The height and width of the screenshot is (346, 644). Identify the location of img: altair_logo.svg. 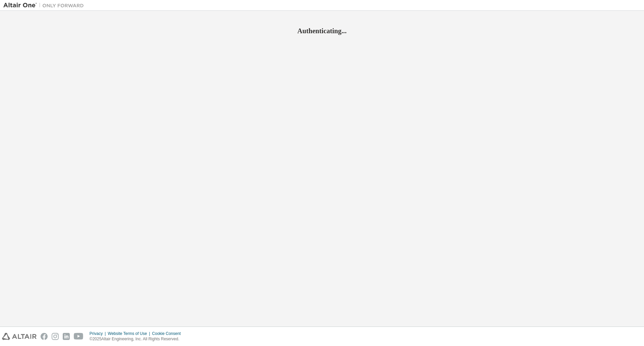
(19, 336).